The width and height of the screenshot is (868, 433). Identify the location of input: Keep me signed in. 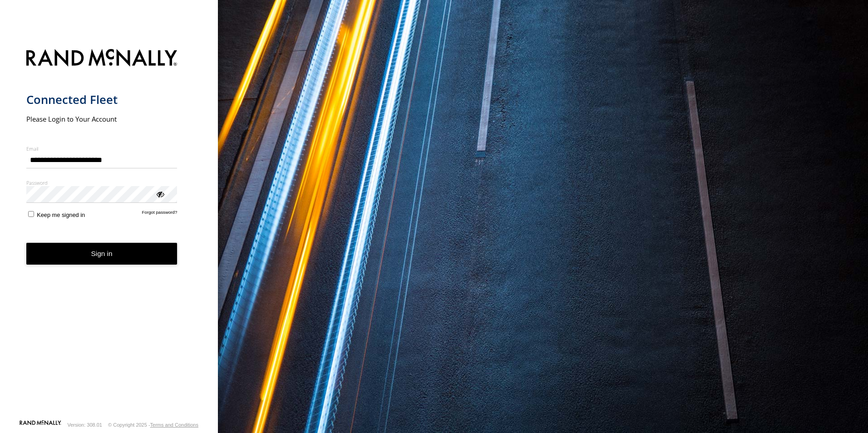
(31, 214).